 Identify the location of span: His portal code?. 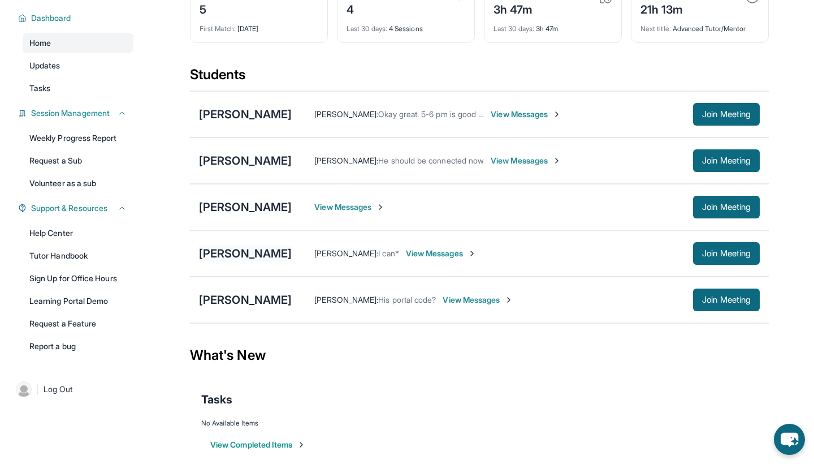
(407, 299).